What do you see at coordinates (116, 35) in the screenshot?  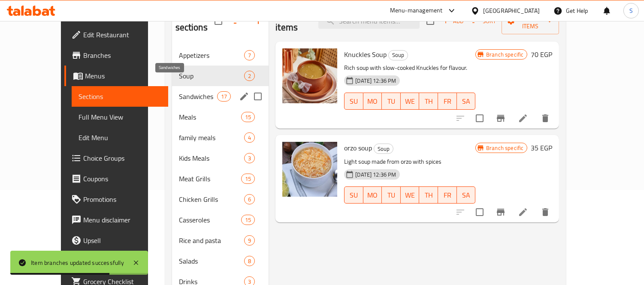 I see `a: Edit Restaurant` at bounding box center [116, 35].